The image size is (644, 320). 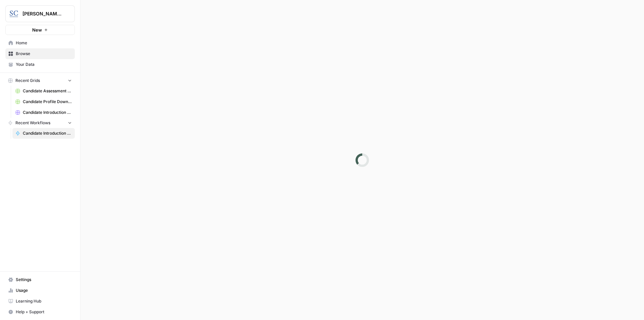 I want to click on span: Browse, so click(x=44, y=54).